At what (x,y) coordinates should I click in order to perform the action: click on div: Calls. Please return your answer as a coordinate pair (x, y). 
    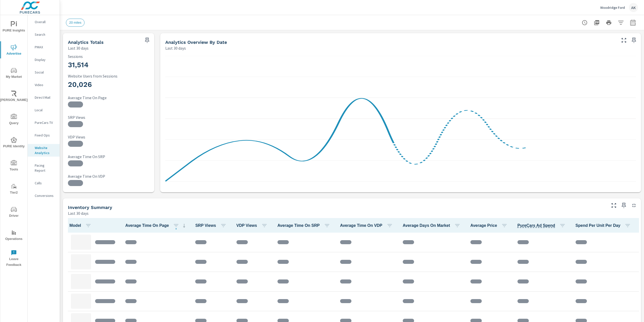
    Looking at the image, I should click on (44, 183).